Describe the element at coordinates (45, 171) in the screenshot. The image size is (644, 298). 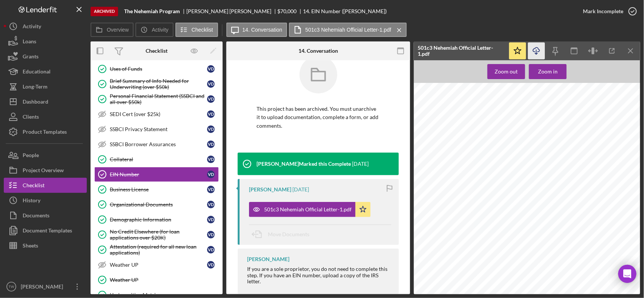
I see `a: Project Overview` at that location.